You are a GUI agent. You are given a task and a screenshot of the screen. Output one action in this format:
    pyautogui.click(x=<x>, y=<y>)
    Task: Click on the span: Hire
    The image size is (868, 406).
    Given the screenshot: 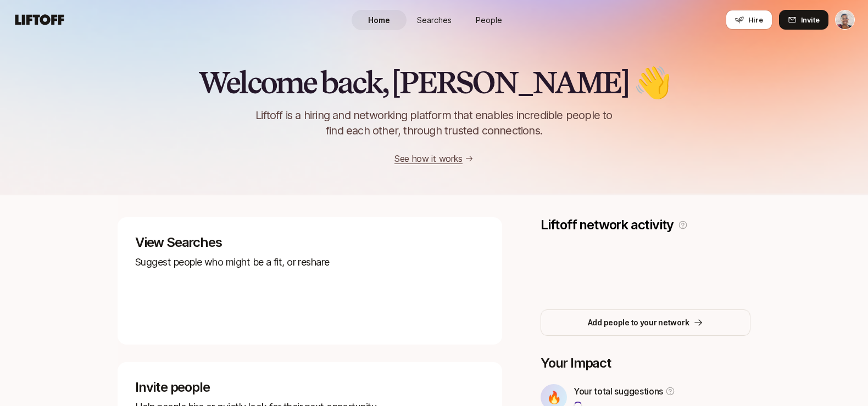 What is the action you would take?
    pyautogui.click(x=755, y=20)
    